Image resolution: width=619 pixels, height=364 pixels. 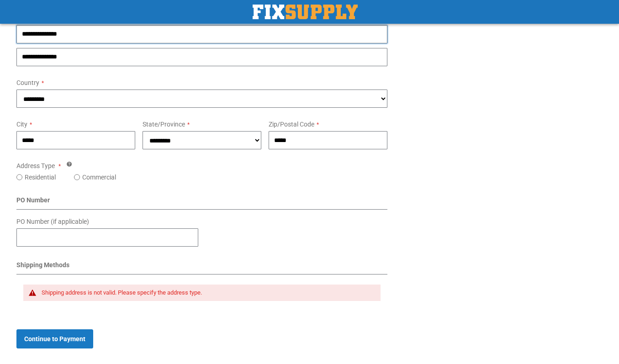 What do you see at coordinates (291, 124) in the screenshot?
I see `span: Zip/Postal Code` at bounding box center [291, 124].